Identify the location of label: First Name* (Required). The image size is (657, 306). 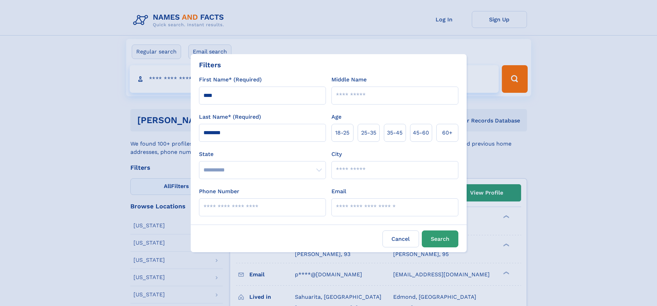
(230, 80).